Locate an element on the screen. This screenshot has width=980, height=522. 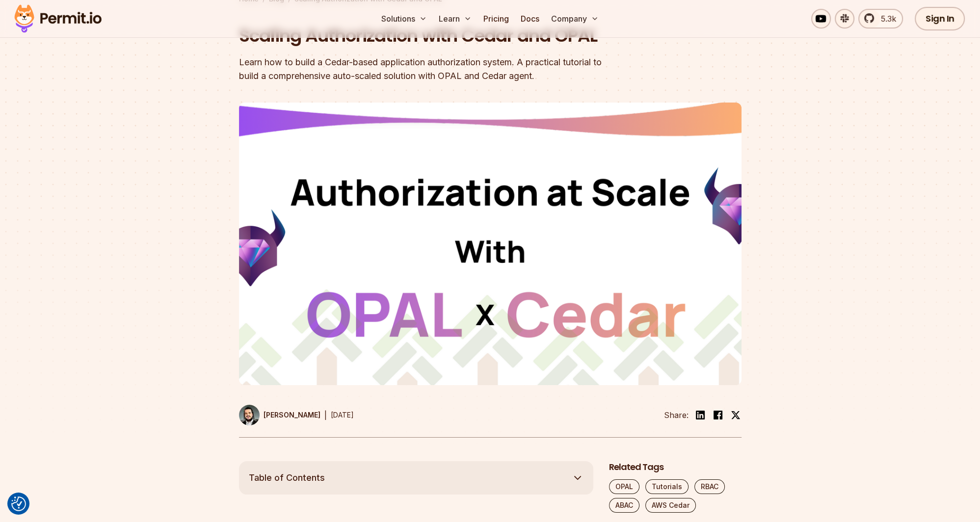
button: Table of Contents is located at coordinates (416, 478).